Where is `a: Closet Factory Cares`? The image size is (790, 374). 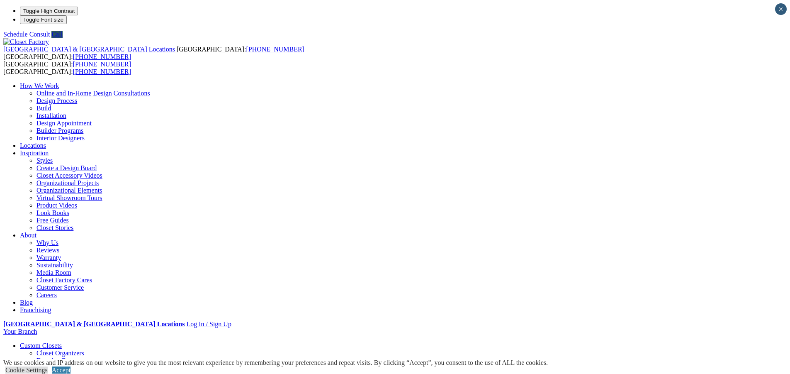
a: Closet Factory Cares is located at coordinates (64, 279).